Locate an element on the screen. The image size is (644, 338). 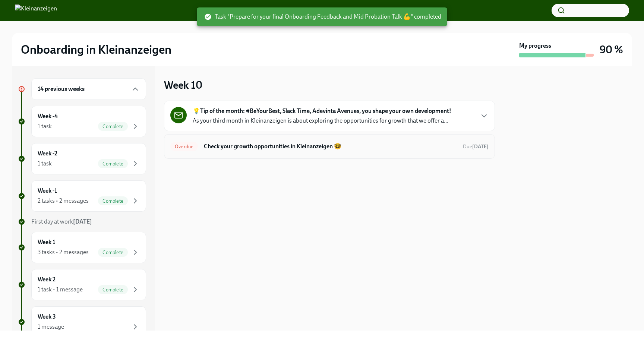
h6: Week -1 is located at coordinates (47, 191).